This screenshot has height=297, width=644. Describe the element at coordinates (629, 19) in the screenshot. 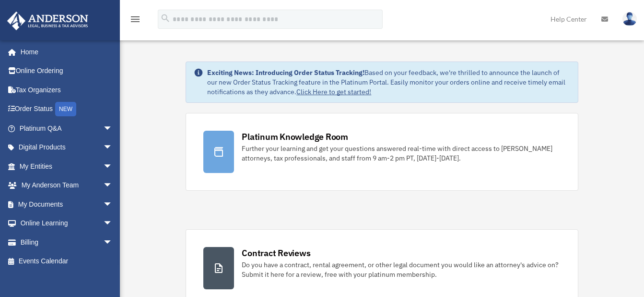

I see `img: User Pic` at that location.